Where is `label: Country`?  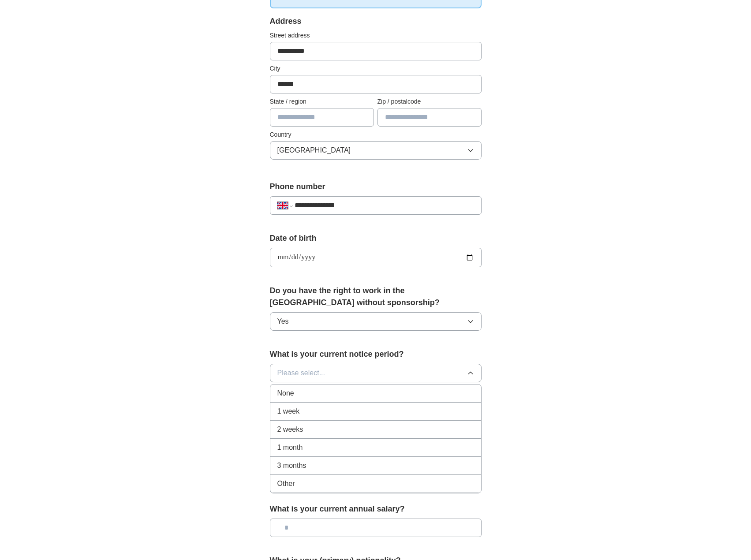
label: Country is located at coordinates (376, 134).